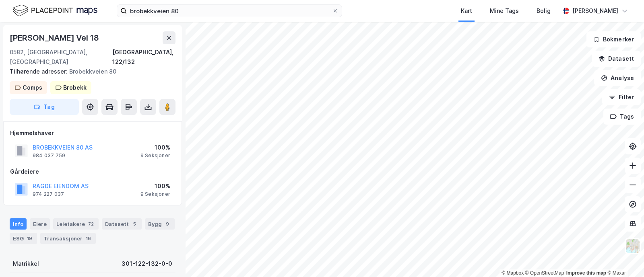 The width and height of the screenshot is (644, 277). What do you see at coordinates (586, 272) in the screenshot?
I see `a: Improve this map` at bounding box center [586, 272].